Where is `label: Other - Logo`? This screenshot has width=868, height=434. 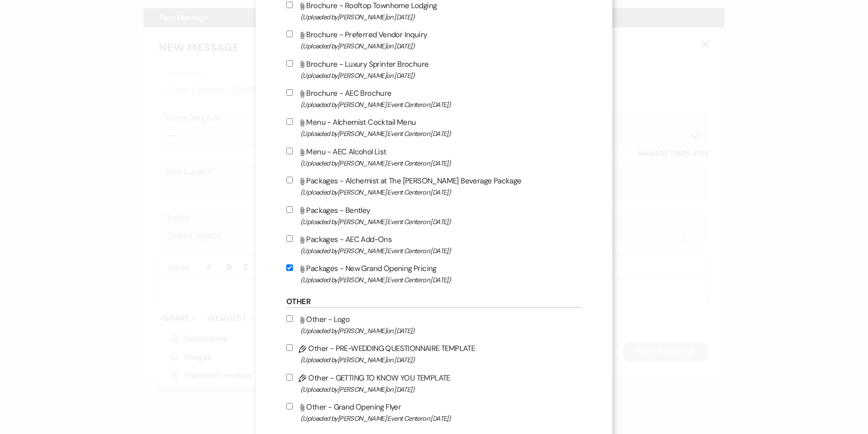 label: Other - Logo is located at coordinates (434, 325).